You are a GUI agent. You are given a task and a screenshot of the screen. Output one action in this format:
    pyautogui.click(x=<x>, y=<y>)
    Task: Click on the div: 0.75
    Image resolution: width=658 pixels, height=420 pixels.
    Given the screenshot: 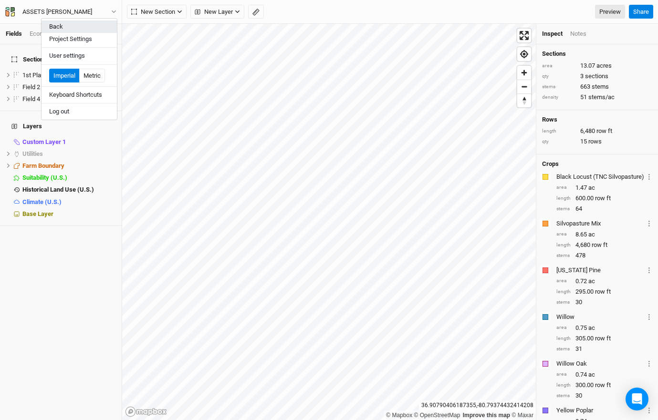 What is the action you would take?
    pyautogui.click(x=604, y=328)
    